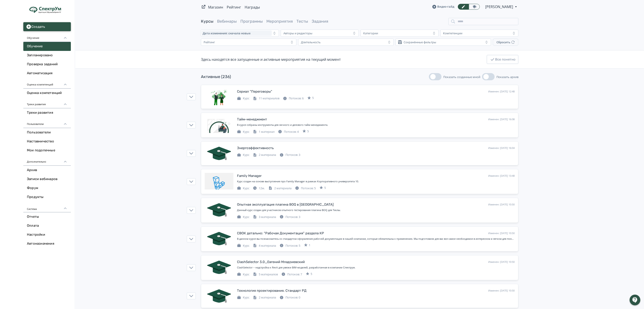 The width and height of the screenshot is (644, 309). Describe the element at coordinates (474, 7) in the screenshot. I see `a: Переключиться в режим ученика` at that location.